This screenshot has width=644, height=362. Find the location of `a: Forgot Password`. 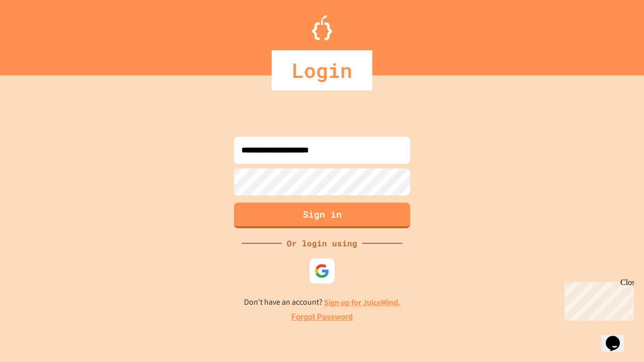

a: Forgot Password is located at coordinates (322, 317).